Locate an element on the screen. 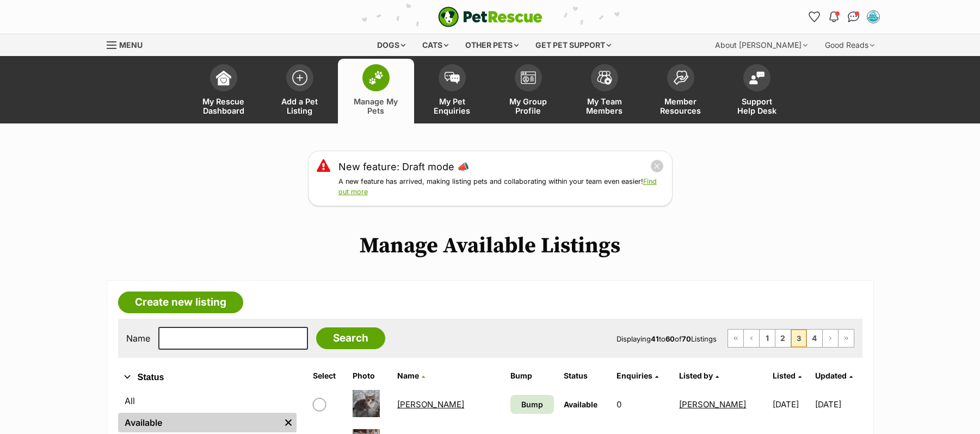 This screenshot has width=980, height=434. th: Bump is located at coordinates (531, 376).